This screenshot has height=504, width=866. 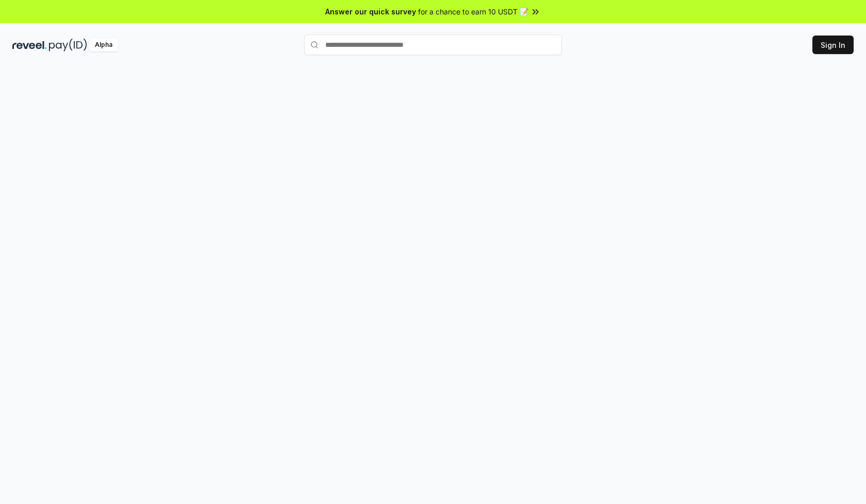 I want to click on button: Sign In, so click(x=833, y=45).